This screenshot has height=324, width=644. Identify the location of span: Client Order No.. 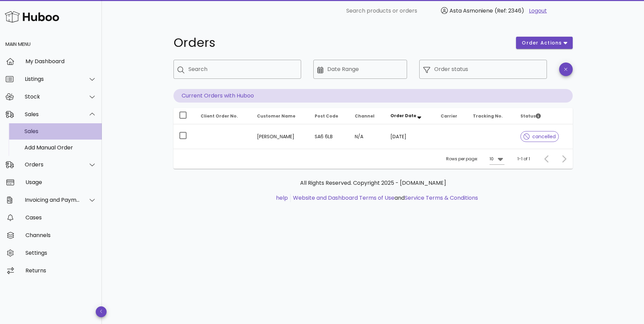
(219, 116).